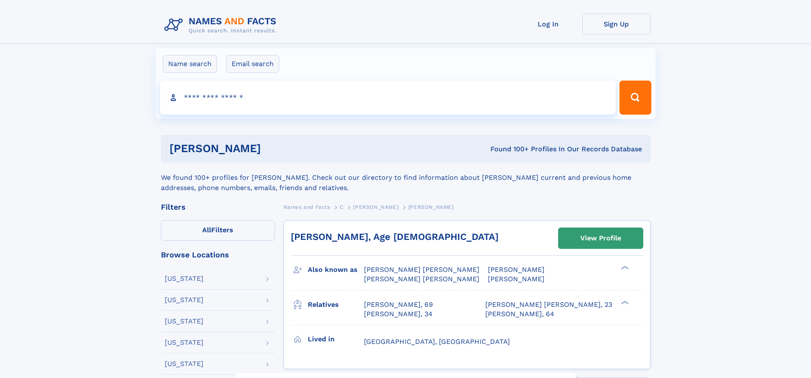  What do you see at coordinates (206, 229) in the screenshot?
I see `span: All` at bounding box center [206, 229].